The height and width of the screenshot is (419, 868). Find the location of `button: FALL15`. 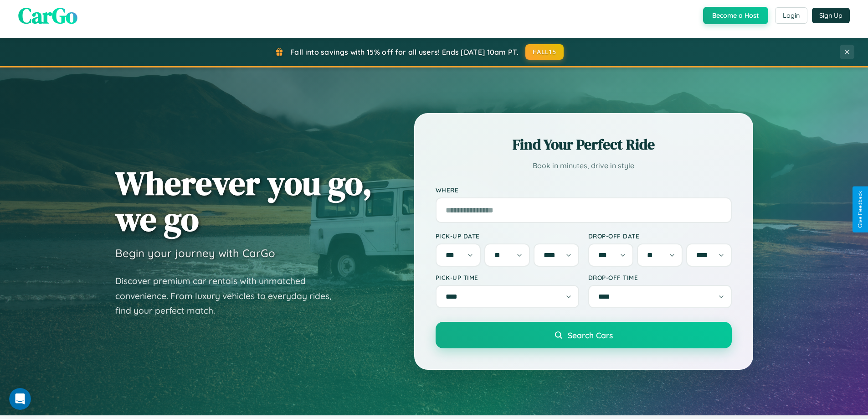

button: FALL15 is located at coordinates (544, 52).